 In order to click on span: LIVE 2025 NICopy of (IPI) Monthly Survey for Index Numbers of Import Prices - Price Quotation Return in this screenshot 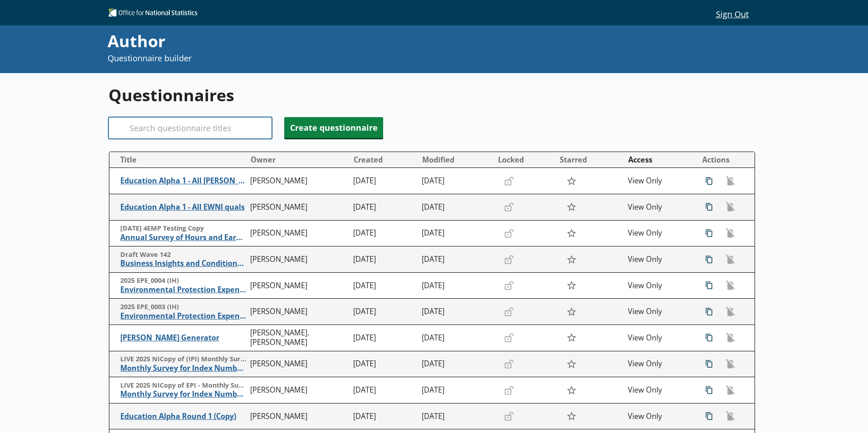, I will do `click(183, 359)`.